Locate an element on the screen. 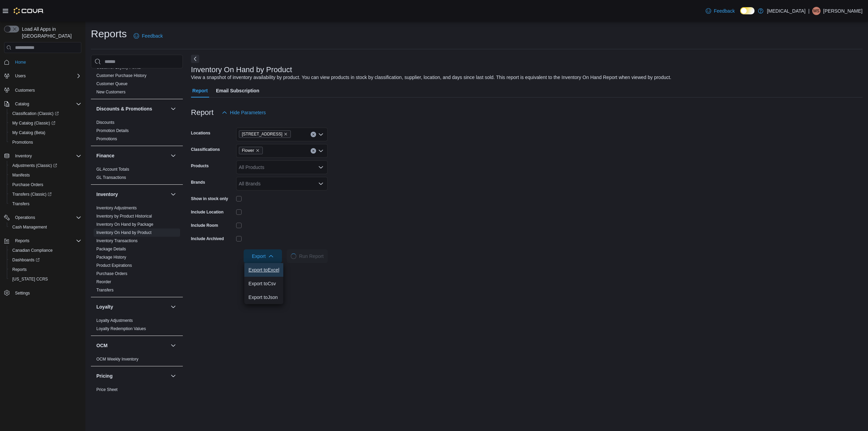 This screenshot has width=868, height=431. div: View a snapshot of inventory availability by product. You can view products in stock by classific... is located at coordinates (432, 78).